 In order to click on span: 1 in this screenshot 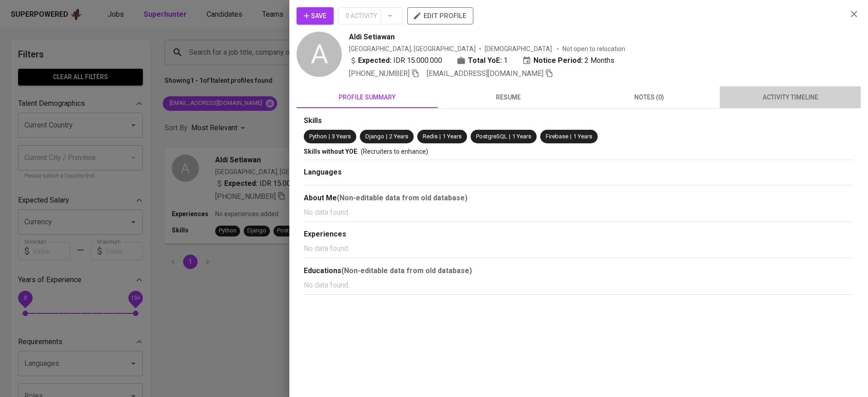, I will do `click(505, 61)`.